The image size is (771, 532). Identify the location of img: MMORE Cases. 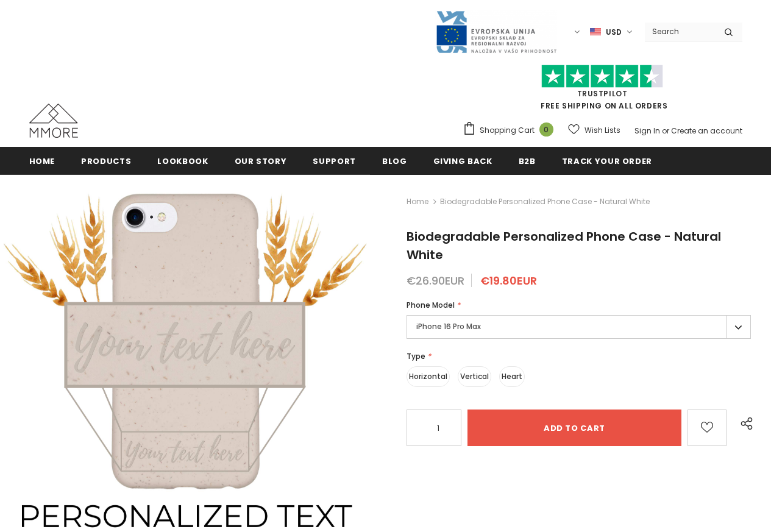
(54, 121).